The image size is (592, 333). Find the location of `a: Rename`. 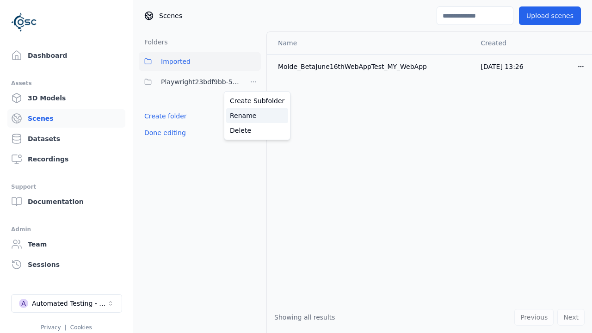

a: Rename is located at coordinates (257, 116).